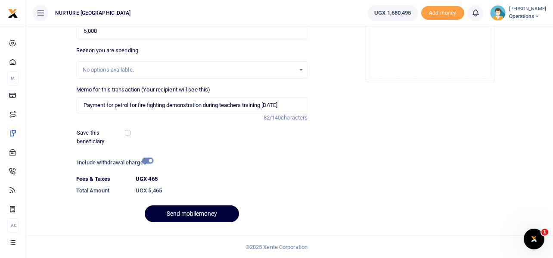 This screenshot has width=553, height=258. What do you see at coordinates (192, 105) in the screenshot?
I see `input: Enter extra information` at bounding box center [192, 105].